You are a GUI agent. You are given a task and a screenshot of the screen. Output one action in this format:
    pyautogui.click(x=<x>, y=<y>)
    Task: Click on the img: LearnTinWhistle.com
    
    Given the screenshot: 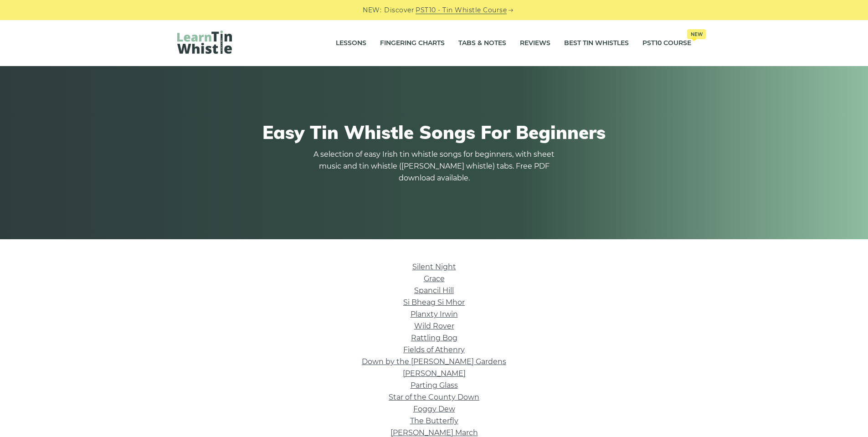 What is the action you would take?
    pyautogui.click(x=205, y=42)
    